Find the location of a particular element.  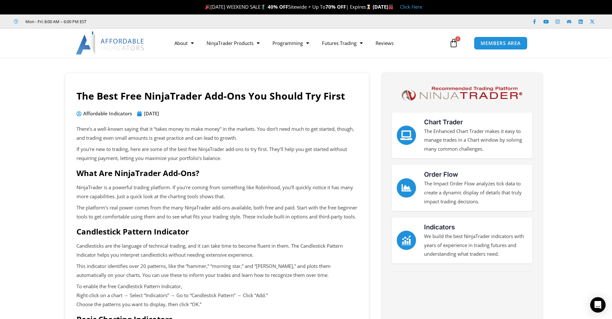

a: Programming is located at coordinates (291, 43).